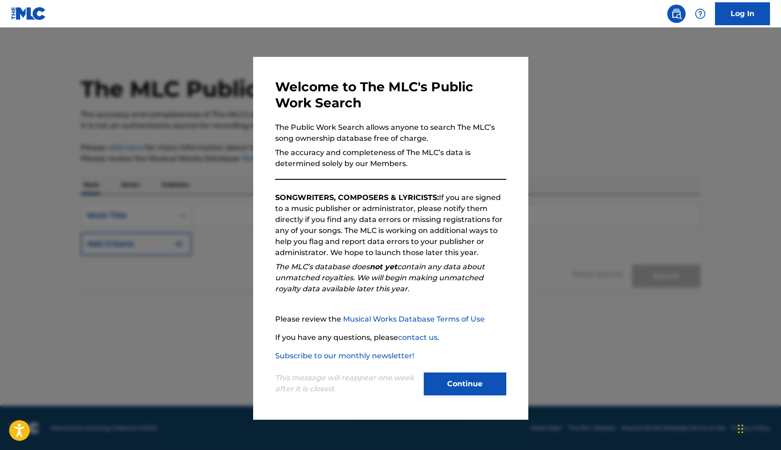 The height and width of the screenshot is (450, 781). Describe the element at coordinates (700, 14) in the screenshot. I see `div: Help` at that location.